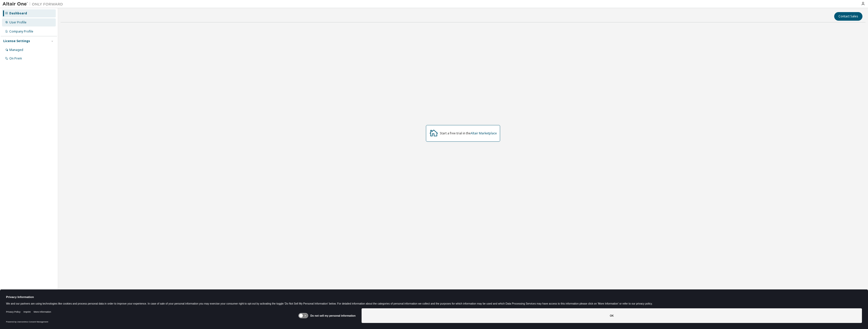 This screenshot has height=329, width=868. I want to click on a: Altair Marketplace, so click(484, 133).